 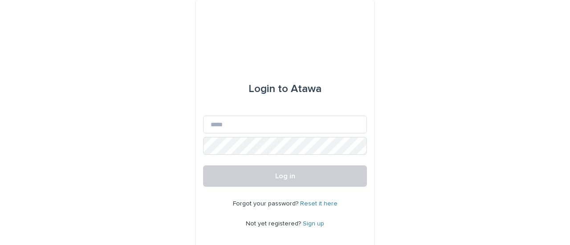 I want to click on img: Ls34BcGeRexTGTNfXpUC, so click(x=285, y=35).